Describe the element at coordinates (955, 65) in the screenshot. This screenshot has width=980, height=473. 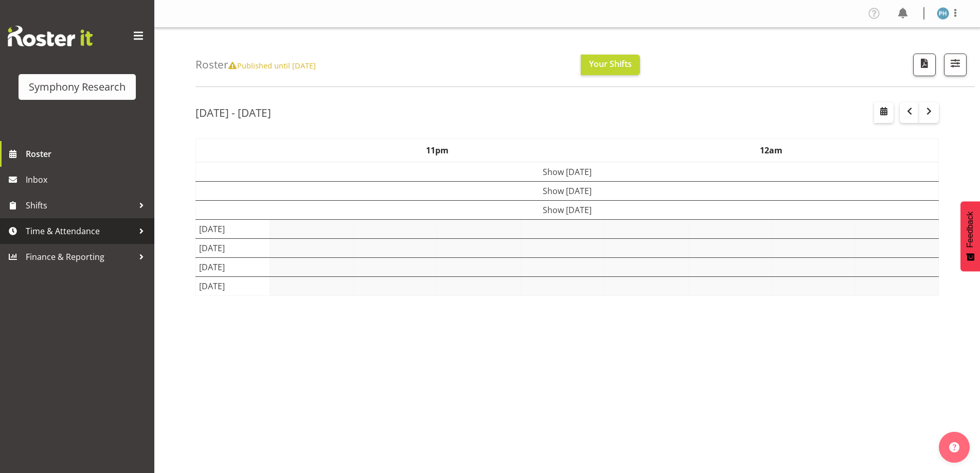
I see `button: Filter Shifts` at that location.